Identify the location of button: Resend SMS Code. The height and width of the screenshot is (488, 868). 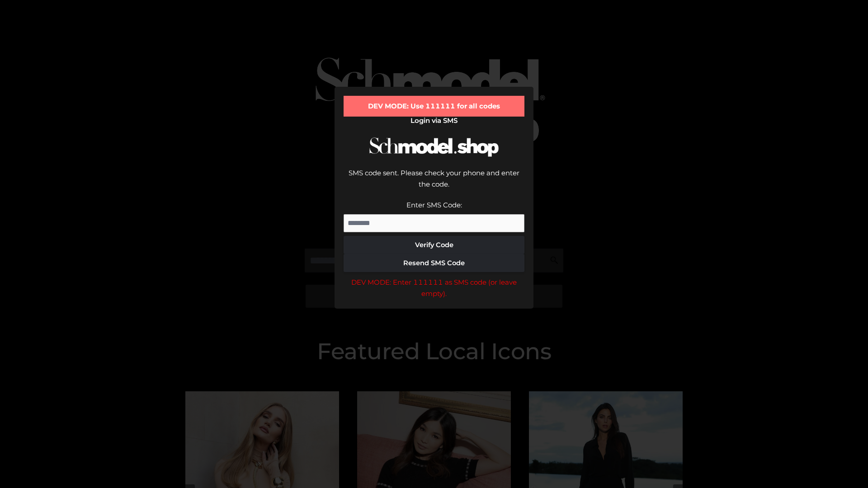
(434, 264).